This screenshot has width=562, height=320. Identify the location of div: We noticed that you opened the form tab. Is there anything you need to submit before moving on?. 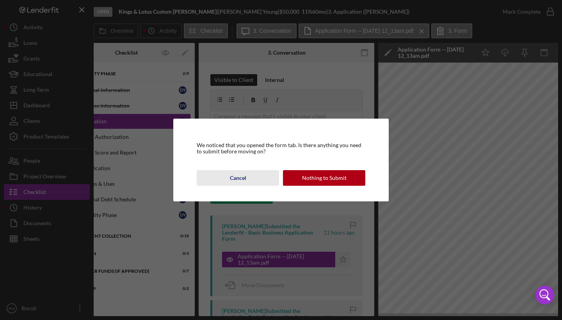
(281, 148).